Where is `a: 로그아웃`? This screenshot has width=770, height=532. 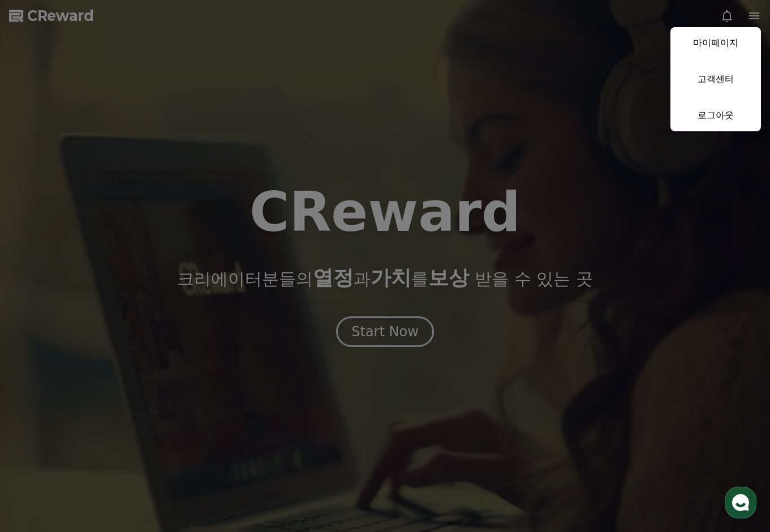 a: 로그아웃 is located at coordinates (716, 115).